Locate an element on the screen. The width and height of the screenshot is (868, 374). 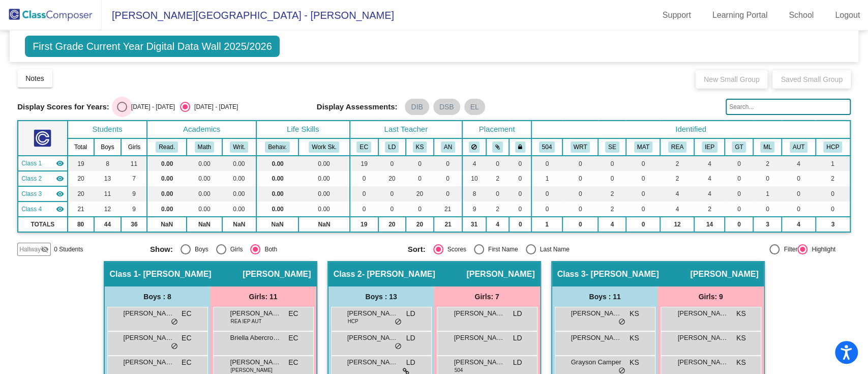
mat-icon: visibility_off is located at coordinates (45, 249).